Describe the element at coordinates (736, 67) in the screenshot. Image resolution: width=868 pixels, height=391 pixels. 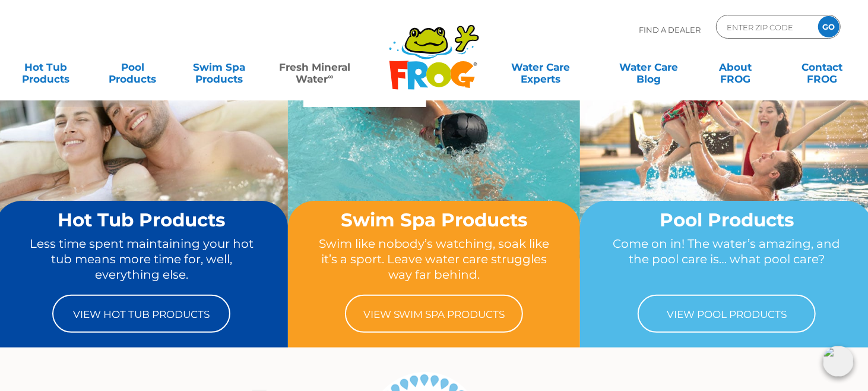
I see `a: AboutFROG` at that location.